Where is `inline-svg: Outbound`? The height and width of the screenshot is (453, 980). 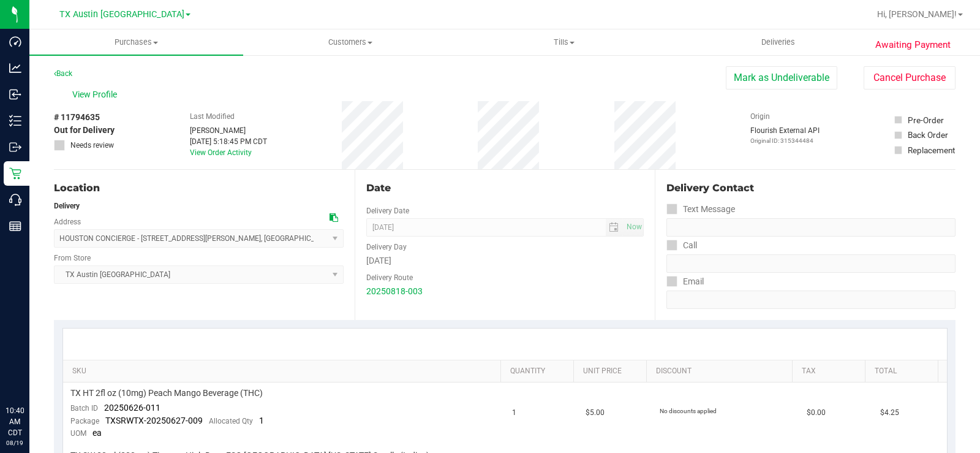
inline-svg: Outbound is located at coordinates (16, 147).